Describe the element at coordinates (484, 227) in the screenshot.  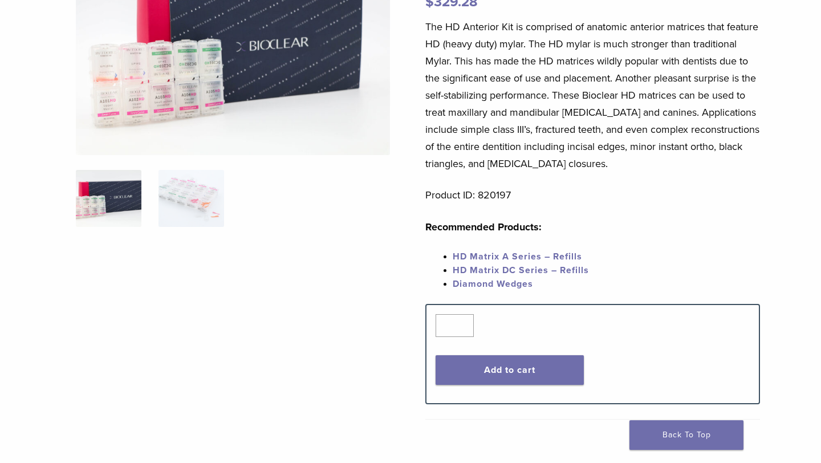
I see `strong: Recommended Products:` at that location.